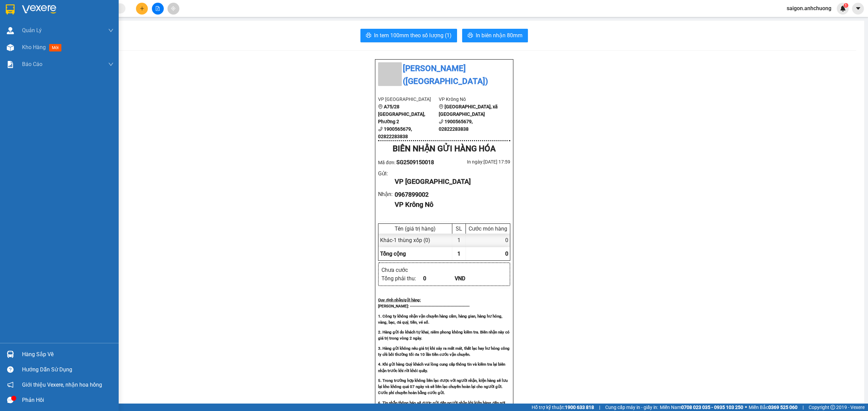 This screenshot has width=868, height=411. Describe the element at coordinates (440, 320) in the screenshot. I see `strong: 1. Công ty không nhận vận chuyển hàng cấm, hàng gian, hàng hư hỏng, vàng, bạc, đá quý, tiền, vé số.` at that location.